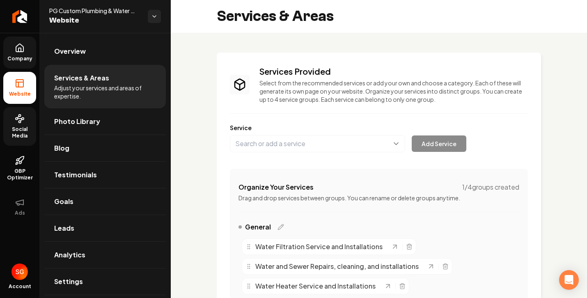 The height and width of the screenshot is (298, 587). Describe the element at coordinates (20, 59) in the screenshot. I see `span: Company` at that location.